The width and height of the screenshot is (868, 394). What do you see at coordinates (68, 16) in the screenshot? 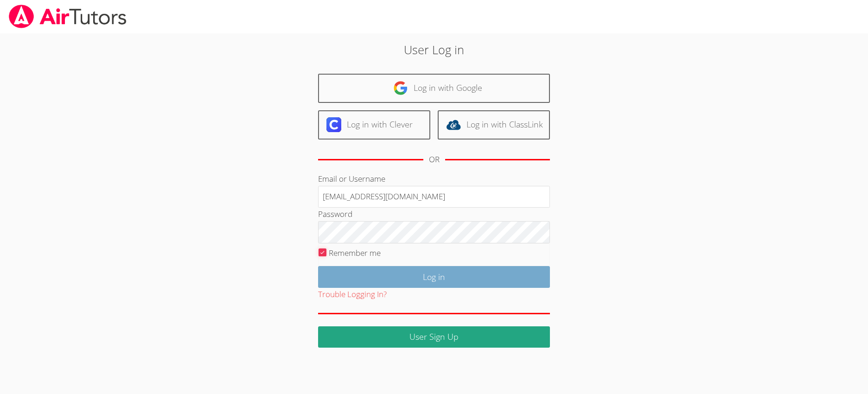
I see `img: airtutors_banner-c4298cdbf04f3fff15de1276eac7730deb9818008684d7c2e4769d2f7ddbe033.png` at bounding box center [68, 16].